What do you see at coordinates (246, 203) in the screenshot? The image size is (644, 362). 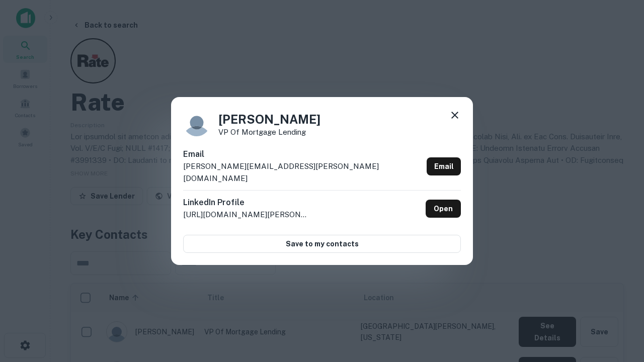 I see `h6: LinkedIn Profile` at bounding box center [246, 203].